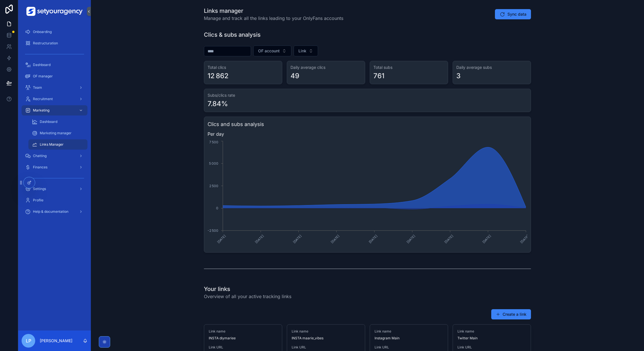  Describe the element at coordinates (492, 68) in the screenshot. I see `h3: Daily average subs` at that location.